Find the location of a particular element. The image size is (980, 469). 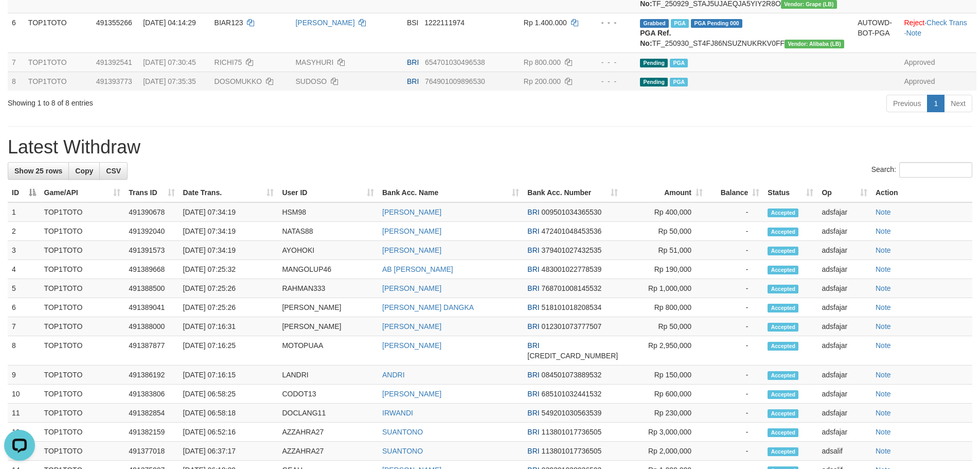

input: Search: is located at coordinates (936, 170).